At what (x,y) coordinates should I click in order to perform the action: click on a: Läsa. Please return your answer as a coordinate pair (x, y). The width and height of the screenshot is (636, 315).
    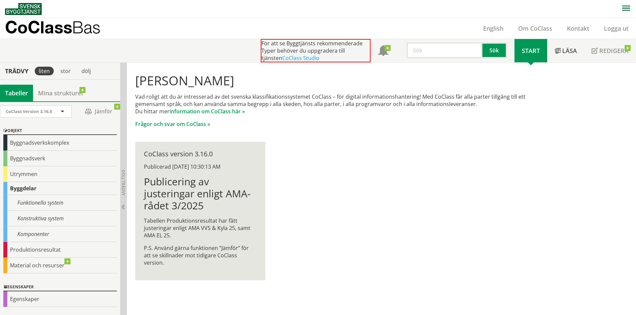
    Looking at the image, I should click on (566, 51).